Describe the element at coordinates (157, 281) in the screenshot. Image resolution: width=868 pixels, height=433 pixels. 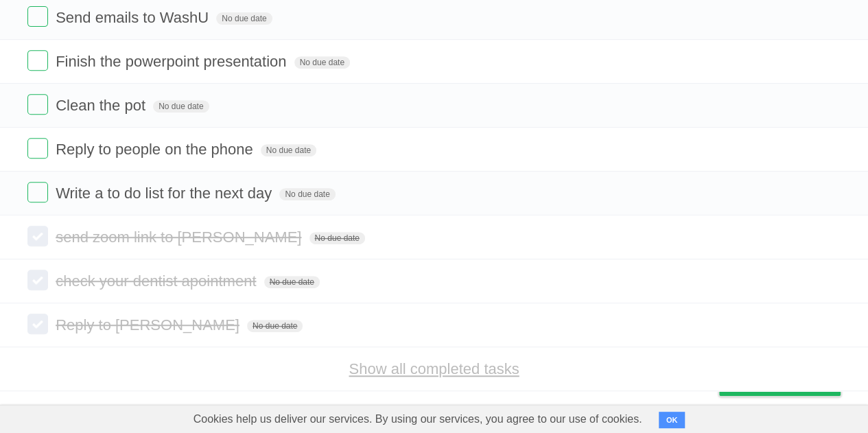
I see `span: check your dentist apointment` at that location.